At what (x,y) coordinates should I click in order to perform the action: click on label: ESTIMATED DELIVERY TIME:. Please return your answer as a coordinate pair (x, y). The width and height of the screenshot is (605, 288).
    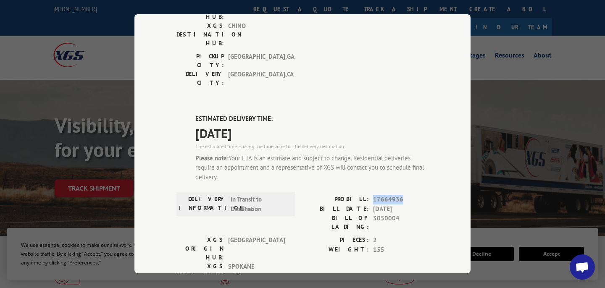
    Looking at the image, I should click on (312, 119).